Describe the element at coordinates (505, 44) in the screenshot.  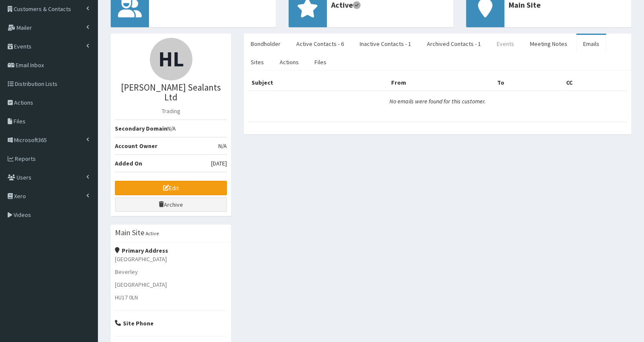
I see `a: Events` at that location.